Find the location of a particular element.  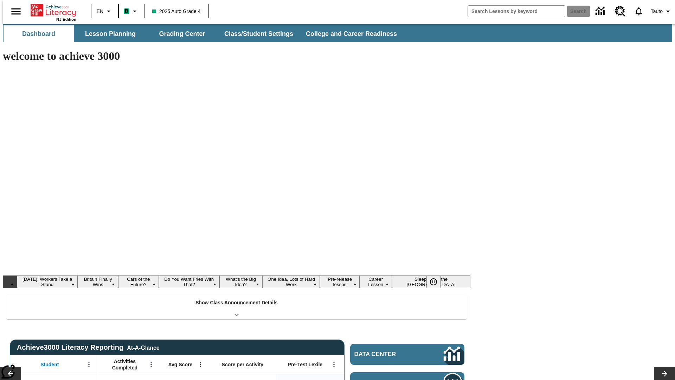

span: Achieve3000 Literacy Reporting is located at coordinates (88, 347).